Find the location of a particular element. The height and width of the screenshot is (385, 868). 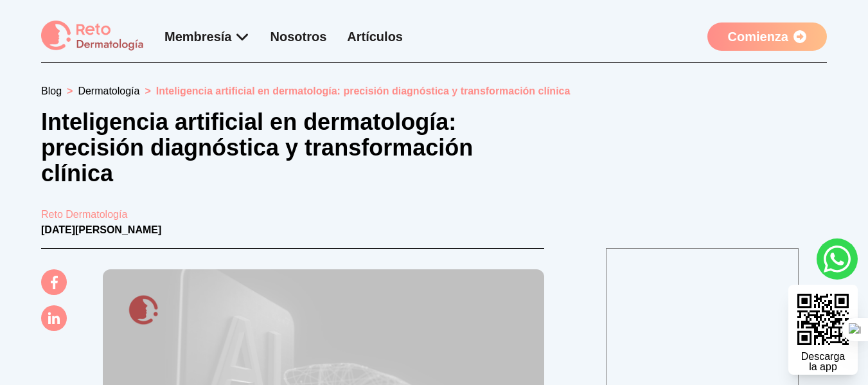

a: Comienza is located at coordinates (767, 37).